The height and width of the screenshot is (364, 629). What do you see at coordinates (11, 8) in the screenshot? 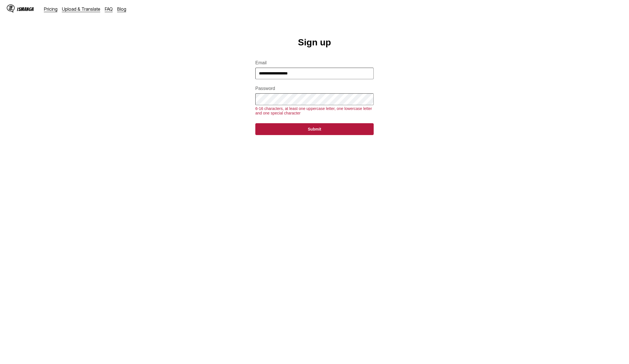
I see `img: IsManga Logo` at bounding box center [11, 8].